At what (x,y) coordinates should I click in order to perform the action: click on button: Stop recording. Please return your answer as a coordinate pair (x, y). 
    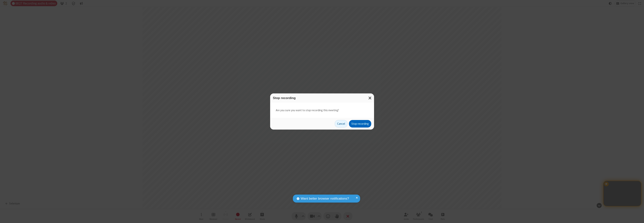
    Looking at the image, I should click on (360, 124).